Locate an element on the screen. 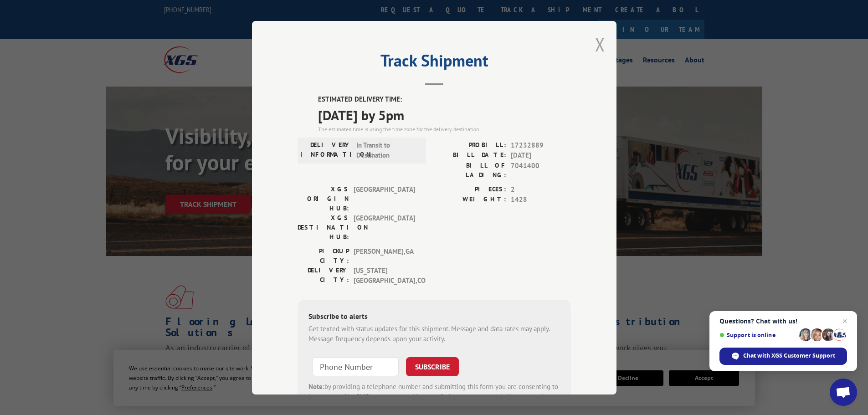  span: 1428 is located at coordinates (541, 200).